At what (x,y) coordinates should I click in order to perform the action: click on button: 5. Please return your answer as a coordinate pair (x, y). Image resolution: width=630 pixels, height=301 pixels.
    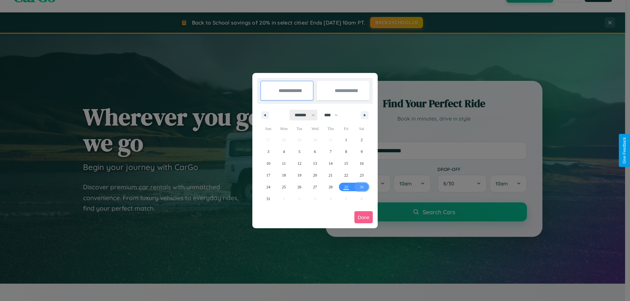
    Looking at the image, I should click on (299, 152).